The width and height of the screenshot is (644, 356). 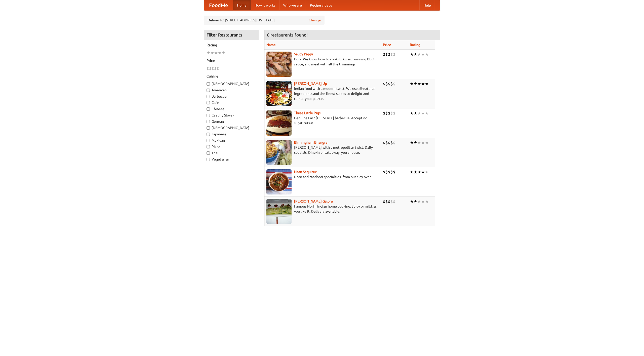 What do you see at coordinates (231, 103) in the screenshot?
I see `label: Cafe` at bounding box center [231, 103].